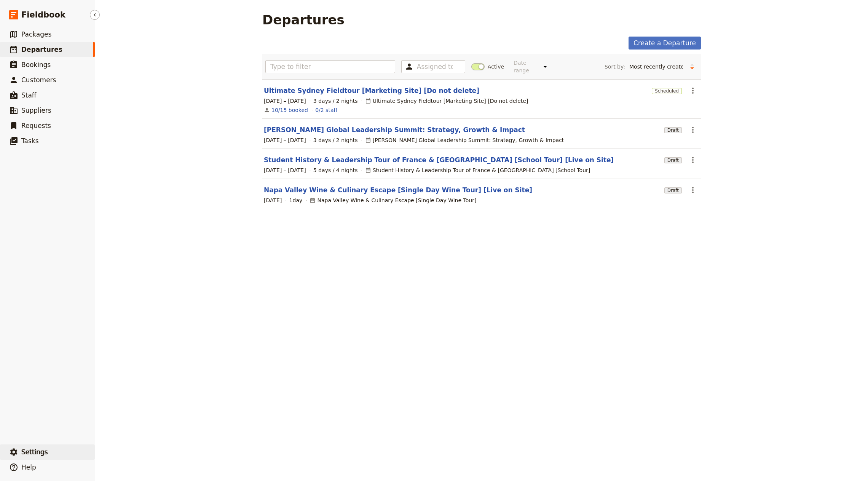 This screenshot has width=868, height=481. Describe the element at coordinates (664, 43) in the screenshot. I see `a: Create a Departure` at that location.